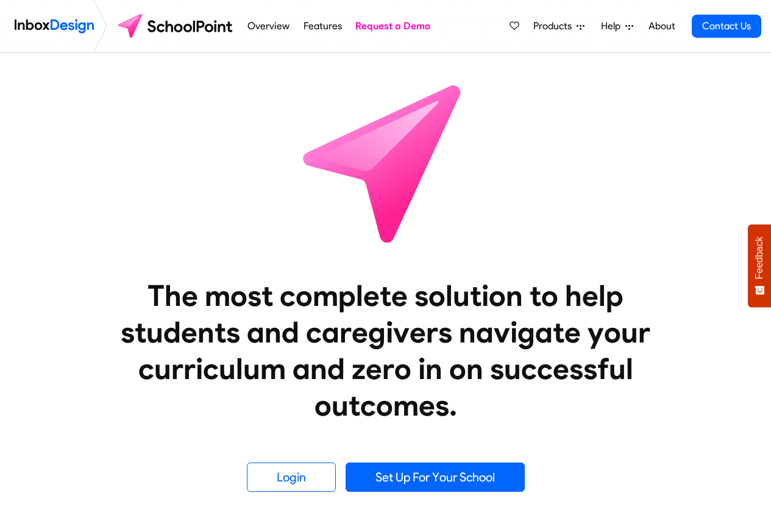 This screenshot has width=771, height=532. Describe the element at coordinates (291, 477) in the screenshot. I see `a: Login` at that location.